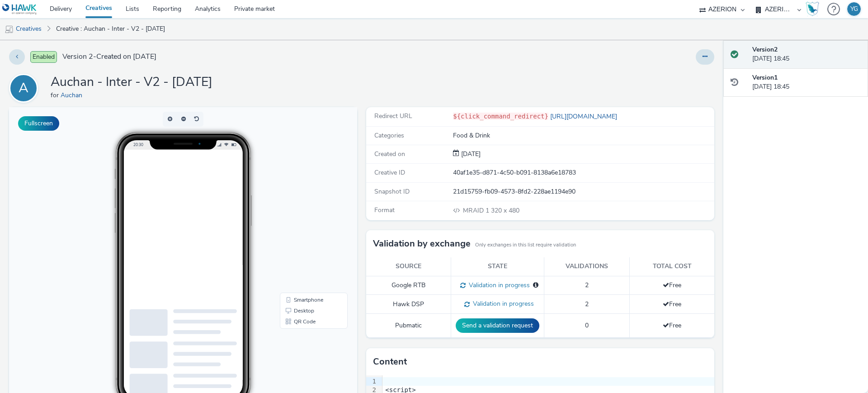 Image resolution: width=868 pixels, height=393 pixels. Describe the element at coordinates (765, 49) in the screenshot. I see `strong: Version 2` at that location.